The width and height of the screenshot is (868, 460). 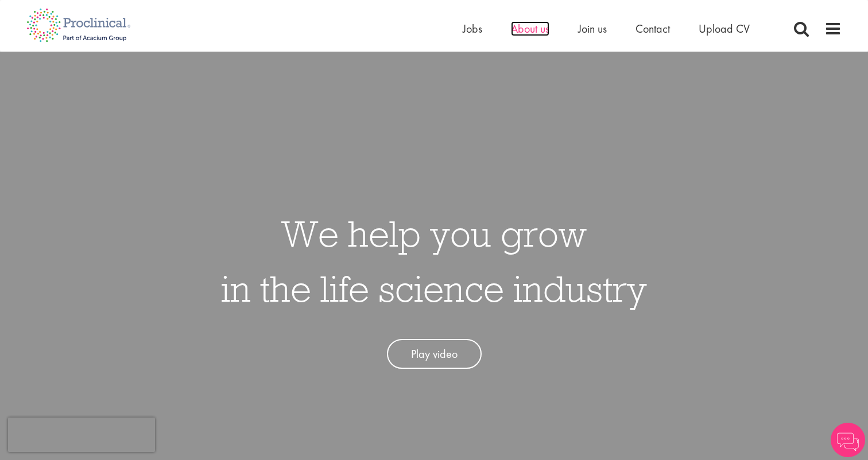 I want to click on img: Chatbot, so click(x=847, y=440).